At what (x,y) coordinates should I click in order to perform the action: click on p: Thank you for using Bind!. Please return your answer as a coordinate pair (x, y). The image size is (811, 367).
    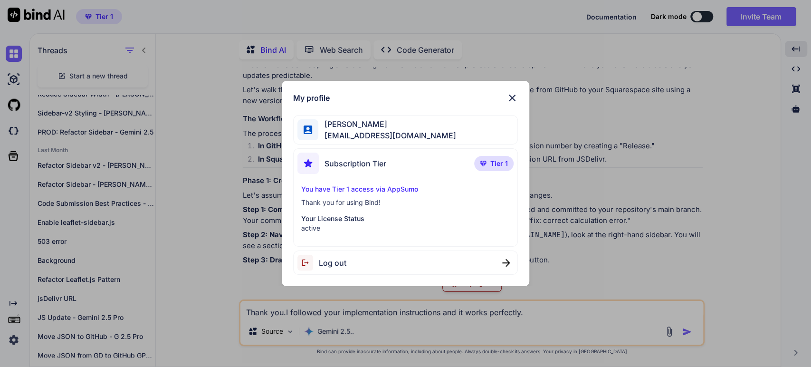
    Looking at the image, I should click on (406, 202).